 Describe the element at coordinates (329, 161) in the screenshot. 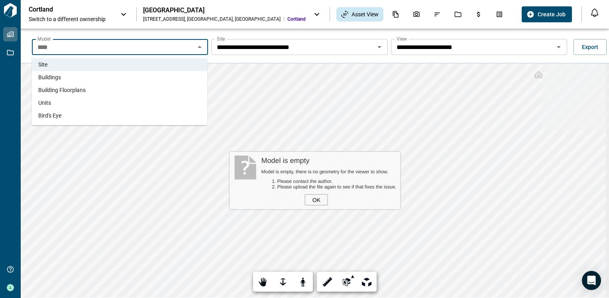

I see `div: Model is empty` at that location.